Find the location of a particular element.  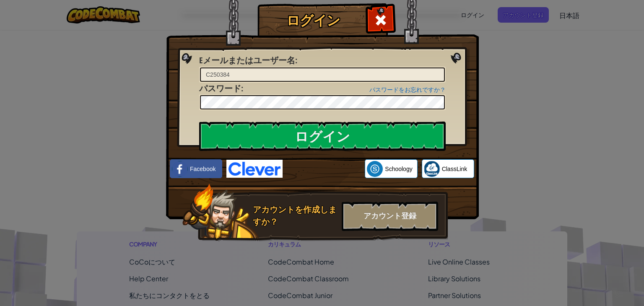

div: アカウント登録 is located at coordinates (390, 216).